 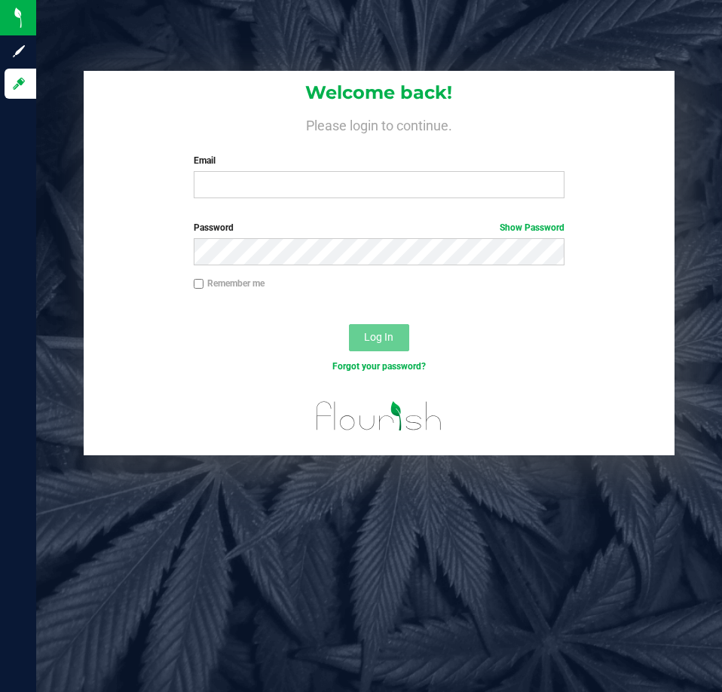 I want to click on input: Remember me, so click(x=199, y=284).